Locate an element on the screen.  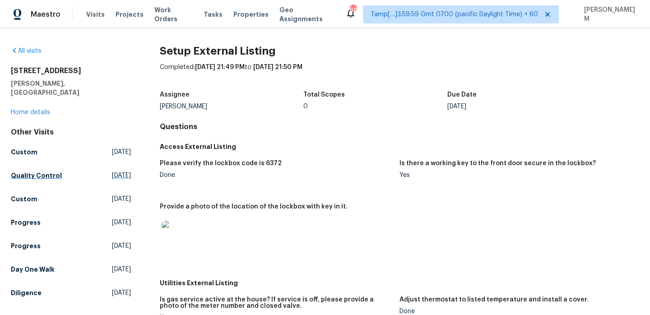
span: Tamp[…]3:59:59 Gmt 0700 (pacific Daylight Time) + 60 is located at coordinates (454, 14).